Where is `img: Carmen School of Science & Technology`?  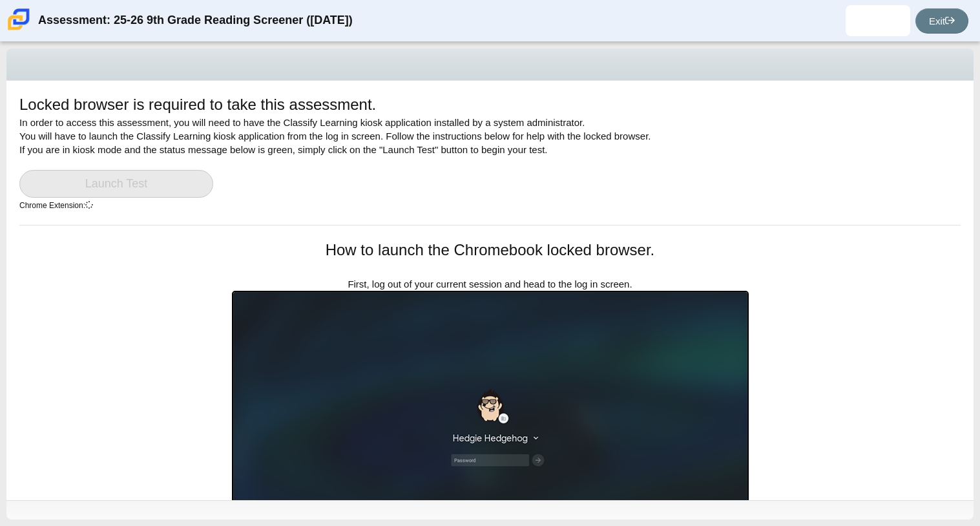
img: Carmen School of Science & Technology is located at coordinates (19, 20).